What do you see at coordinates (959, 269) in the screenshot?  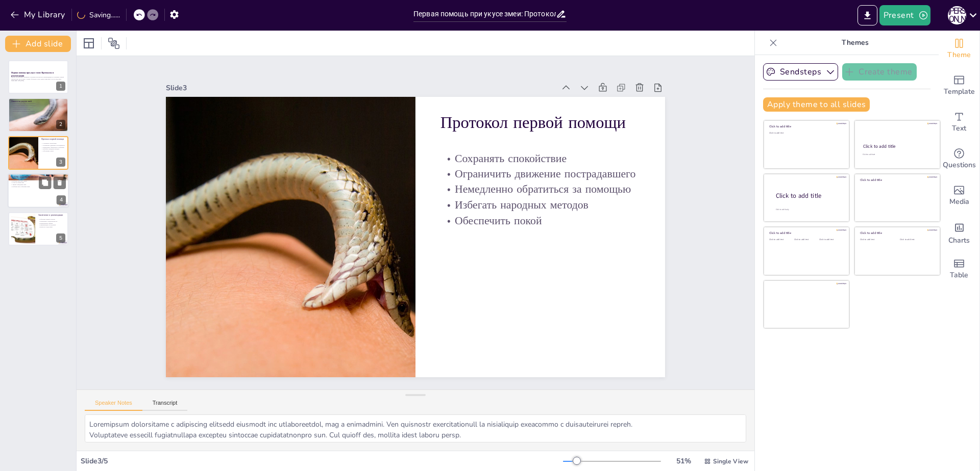 I see `div: Add a table` at bounding box center [959, 269].